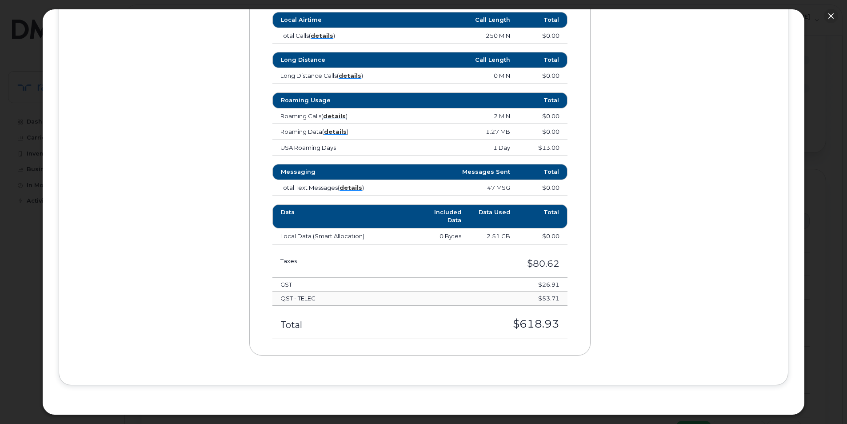 This screenshot has width=847, height=424. Describe the element at coordinates (505, 284) in the screenshot. I see `h4: $26.91` at that location.